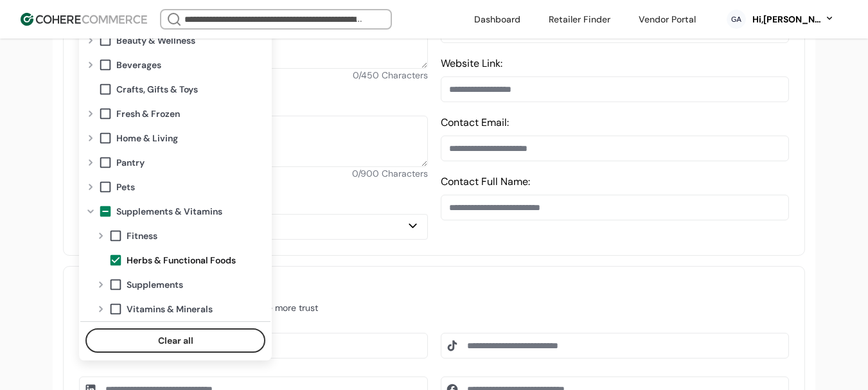 This screenshot has width=868, height=390. Describe the element at coordinates (169, 211) in the screenshot. I see `span: Supplements & Vitamins` at that location.